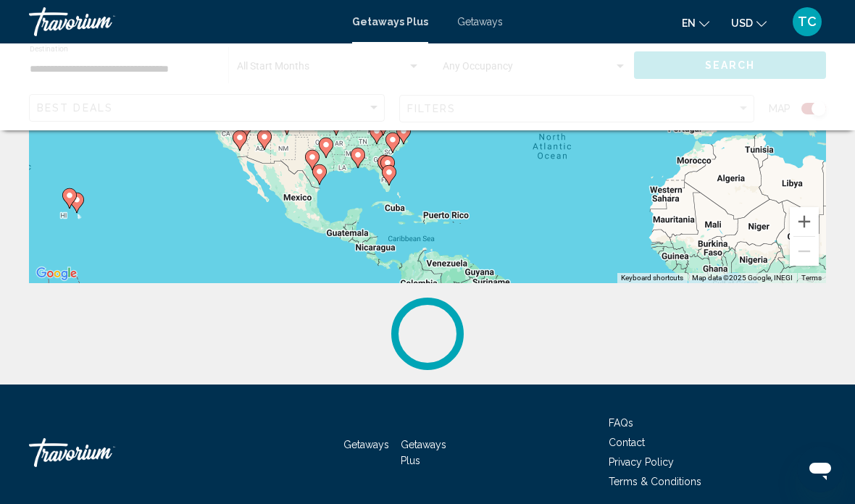  Describe the element at coordinates (805, 222) in the screenshot. I see `button: Zoom in` at that location.